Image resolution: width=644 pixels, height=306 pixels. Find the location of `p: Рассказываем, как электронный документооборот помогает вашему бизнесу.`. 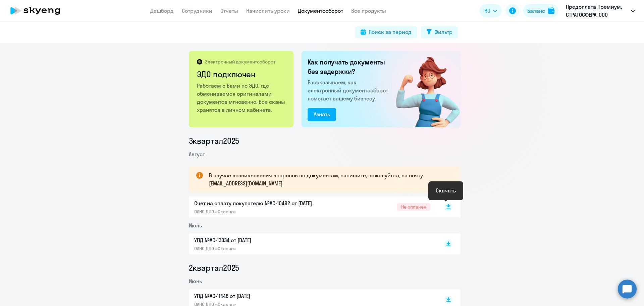

p: Рассказываем, как электронный документооборот помогает вашему бизнесу. is located at coordinates (349, 91).